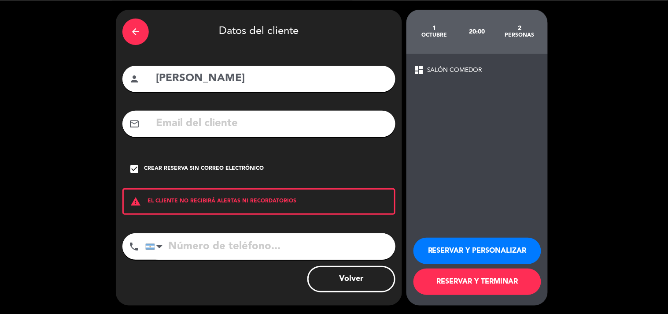 The height and width of the screenshot is (314, 668). What do you see at coordinates (478, 282) in the screenshot?
I see `button: RESERVAR Y TERMINAR` at bounding box center [478, 282].